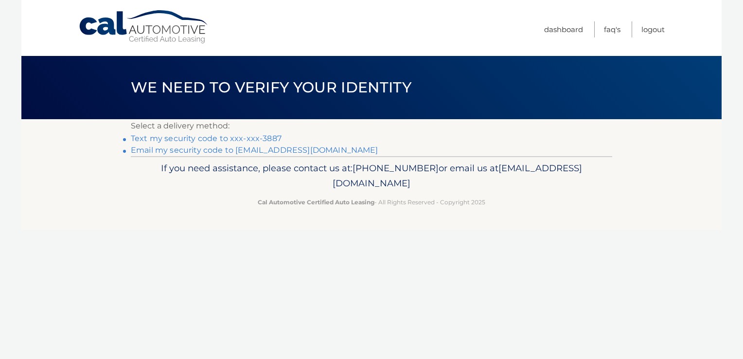 The height and width of the screenshot is (359, 743). Describe the element at coordinates (372, 126) in the screenshot. I see `p: Select a delivery method:` at that location.